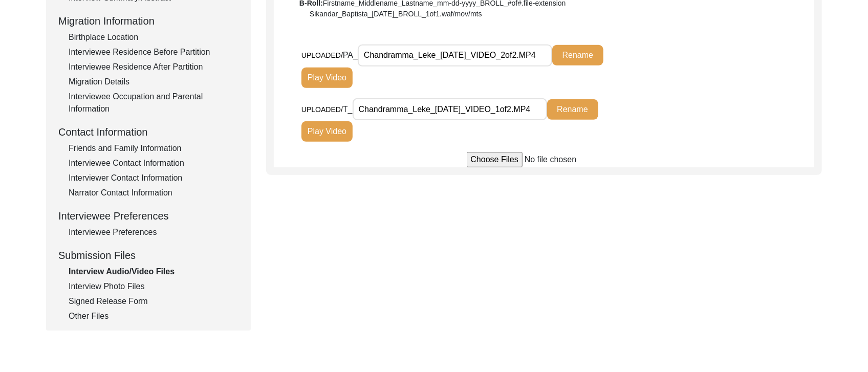 This screenshot has width=868, height=372. Describe the element at coordinates (154, 82) in the screenshot. I see `div: Migration Details` at that location.